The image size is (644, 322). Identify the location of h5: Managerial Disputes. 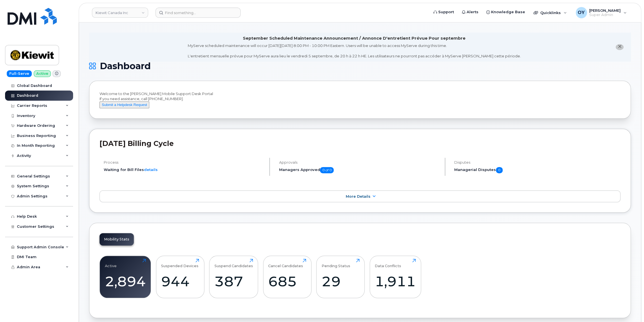
(537, 170).